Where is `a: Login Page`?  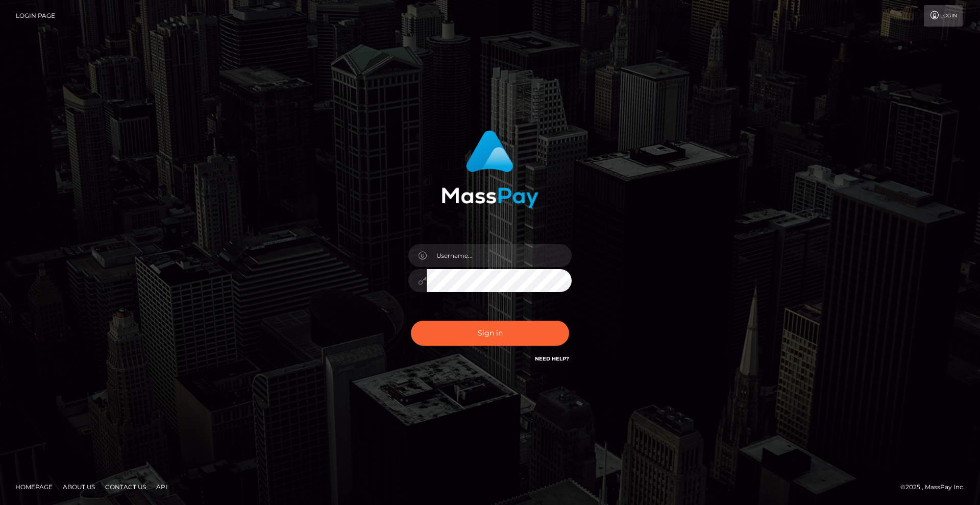 a: Login Page is located at coordinates (35, 16).